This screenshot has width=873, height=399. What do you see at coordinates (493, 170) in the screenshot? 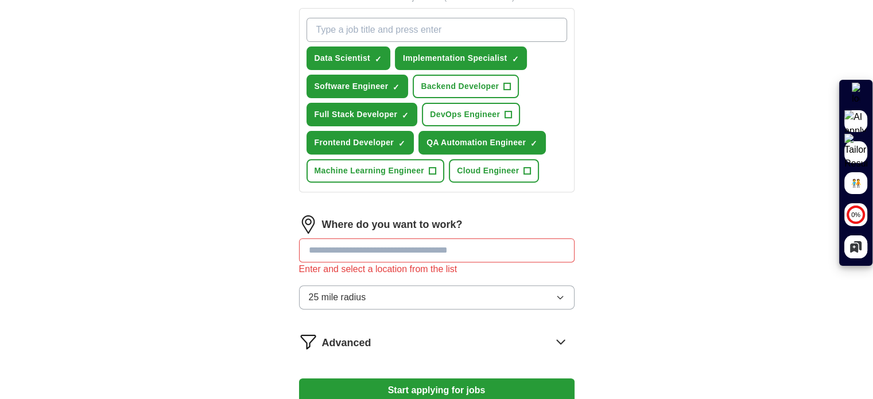
I see `button: Cloud Engineer` at bounding box center [493, 170].